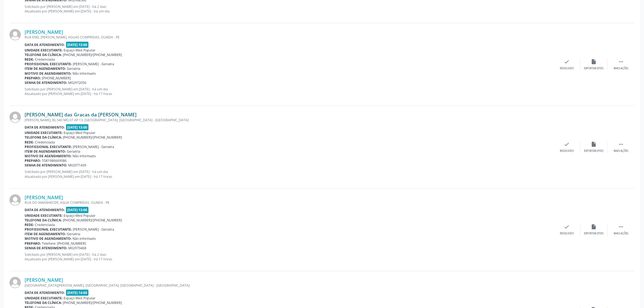  Describe the element at coordinates (77, 248) in the screenshot. I see `span: M02970468` at that location.